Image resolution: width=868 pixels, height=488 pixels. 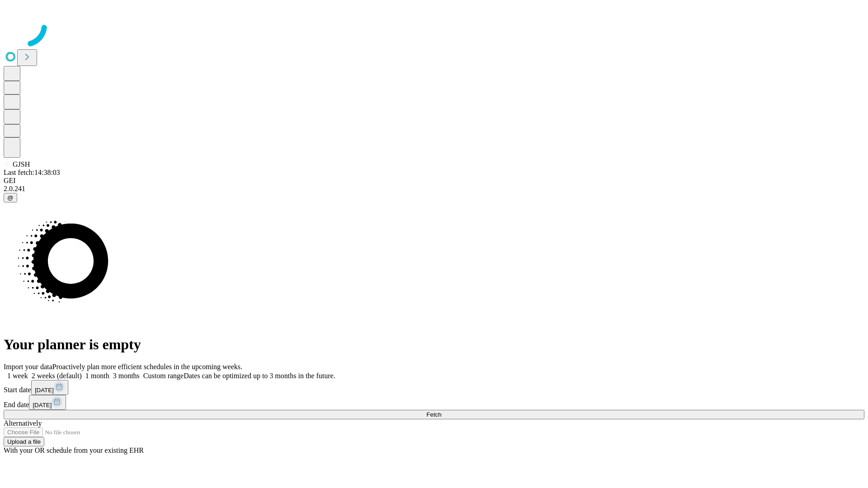 What do you see at coordinates (23, 423) in the screenshot?
I see `span: Alternatively` at bounding box center [23, 423].